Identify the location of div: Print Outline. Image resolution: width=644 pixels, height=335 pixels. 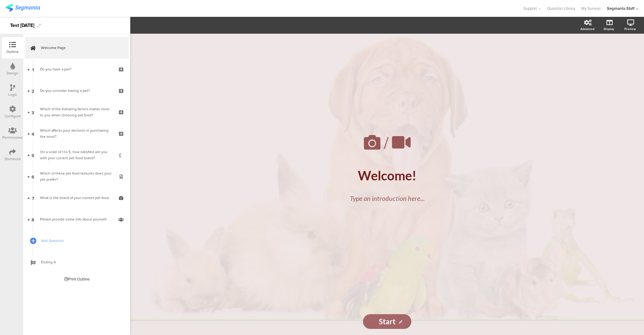
(77, 279).